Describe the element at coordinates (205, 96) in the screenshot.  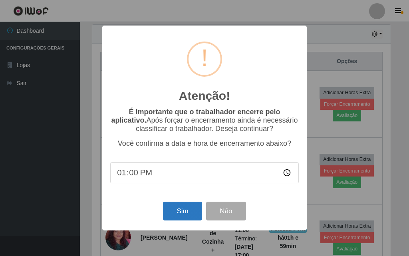
I see `h2: Atenção!` at that location.